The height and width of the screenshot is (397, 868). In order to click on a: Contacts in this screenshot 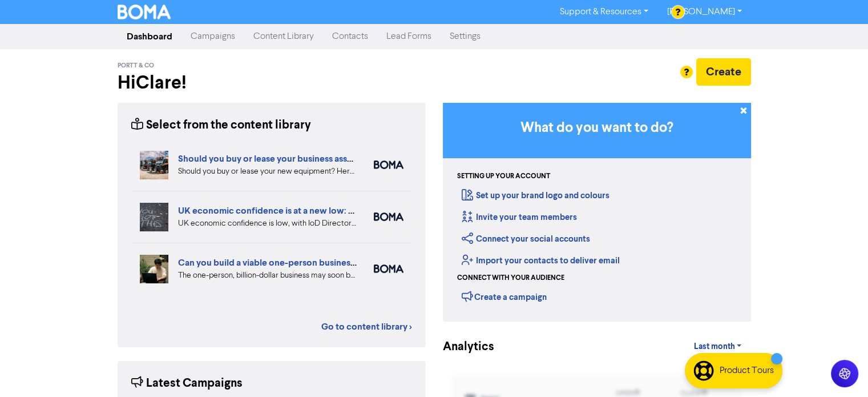, I will do `click(350, 37)`.